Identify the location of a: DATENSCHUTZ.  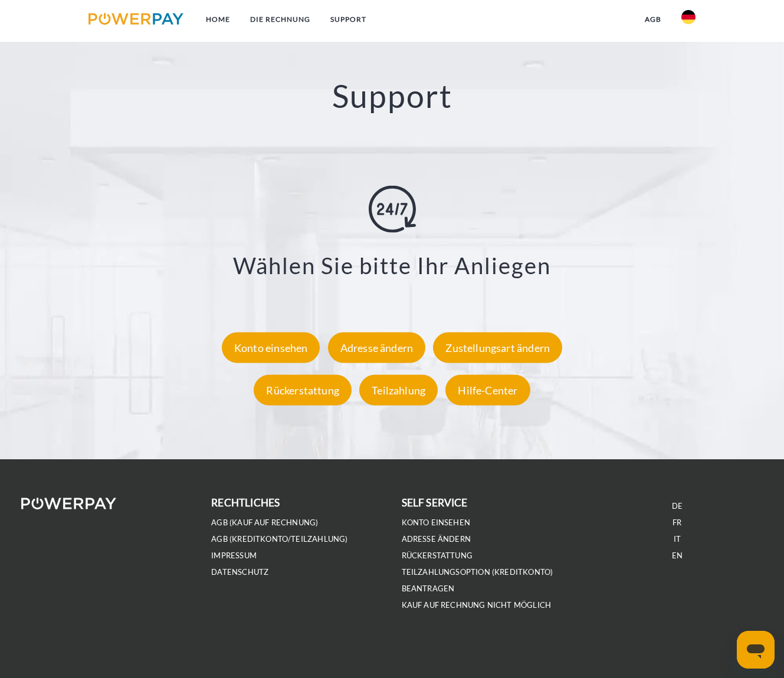
(239, 572).